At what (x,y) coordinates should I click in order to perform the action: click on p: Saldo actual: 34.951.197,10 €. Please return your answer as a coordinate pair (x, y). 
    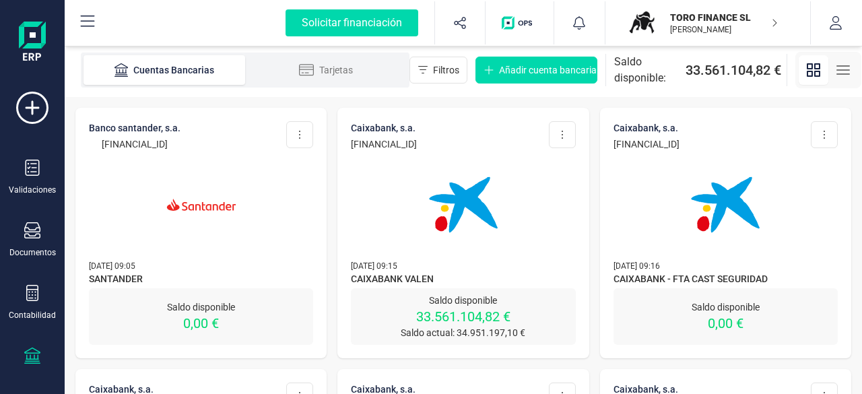
    Looking at the image, I should click on (463, 333).